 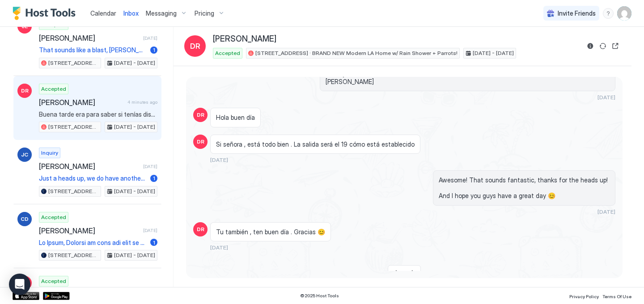 What do you see at coordinates (26, 295) in the screenshot?
I see `div: App Store` at bounding box center [26, 295].